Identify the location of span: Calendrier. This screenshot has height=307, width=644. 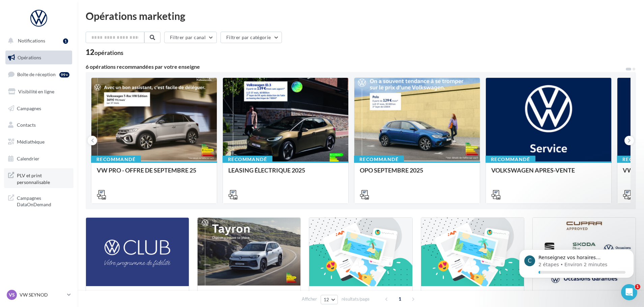
(28, 158).